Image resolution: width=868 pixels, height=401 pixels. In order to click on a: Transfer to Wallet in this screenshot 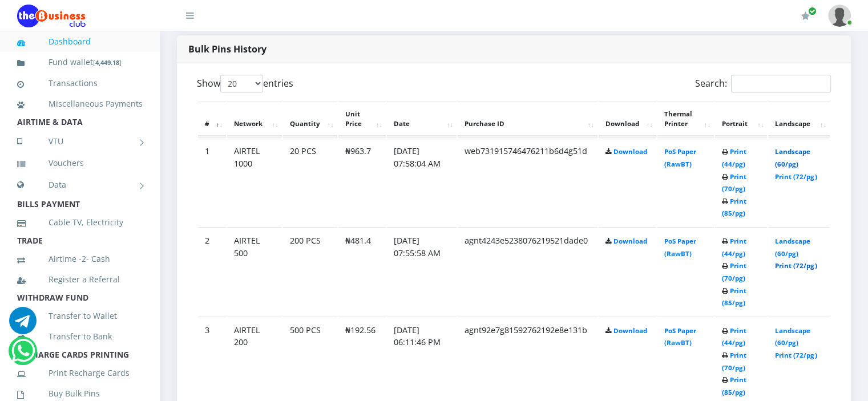, I will do `click(80, 316)`.